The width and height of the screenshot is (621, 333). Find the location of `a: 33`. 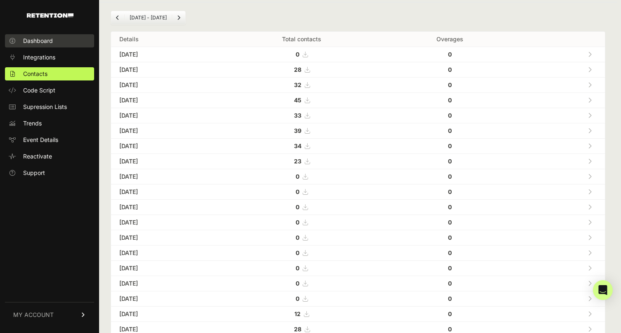

a: 33 is located at coordinates (302, 115).